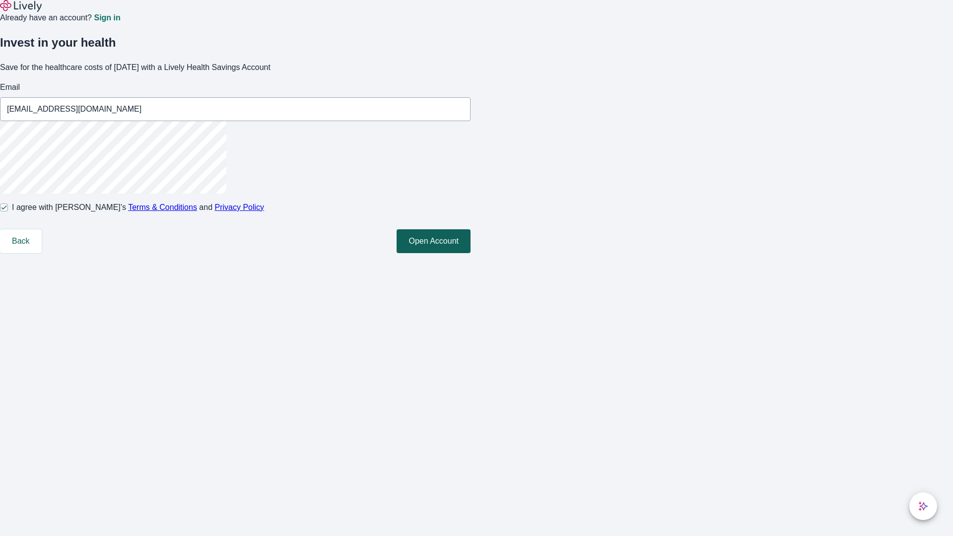 Image resolution: width=953 pixels, height=536 pixels. Describe the element at coordinates (434, 241) in the screenshot. I see `button: Open Account` at that location.